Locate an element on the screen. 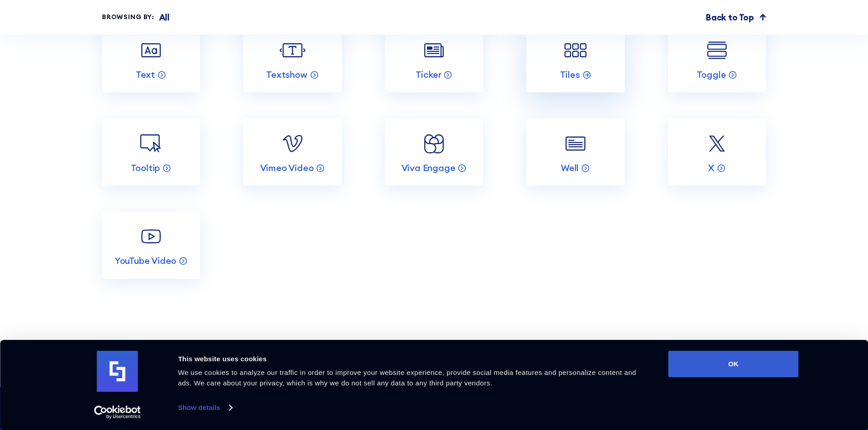  a: Show details is located at coordinates (205, 408).